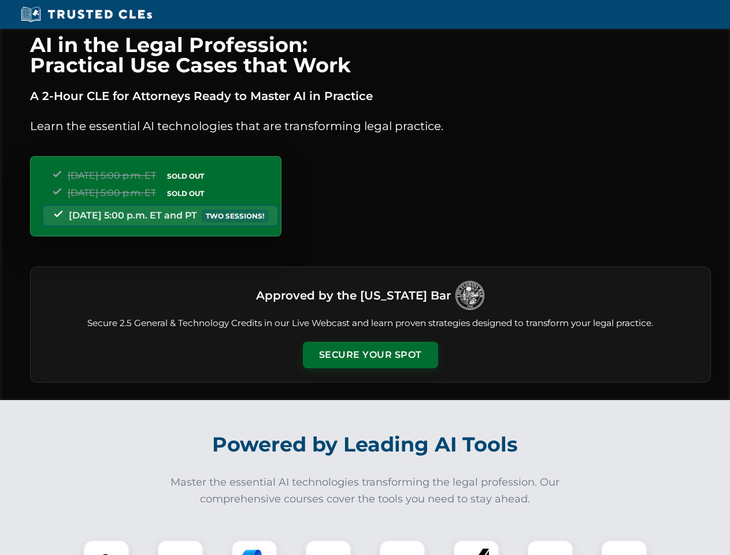 This screenshot has height=555, width=730. Describe the element at coordinates (371, 126) in the screenshot. I see `p: Learn the essential AI technologies that are transforming legal practice.` at that location.